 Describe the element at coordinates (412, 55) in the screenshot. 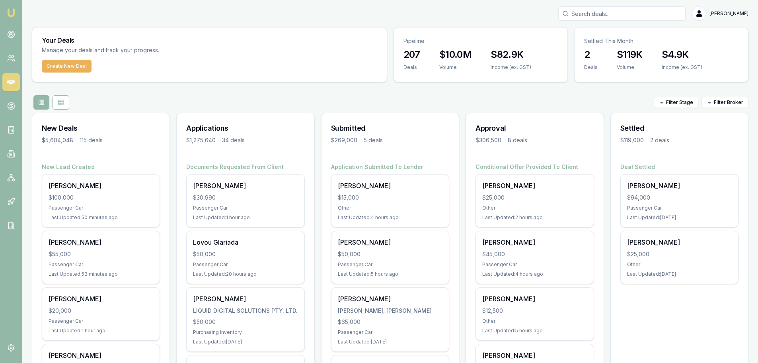

I see `h3: 207` at that location.